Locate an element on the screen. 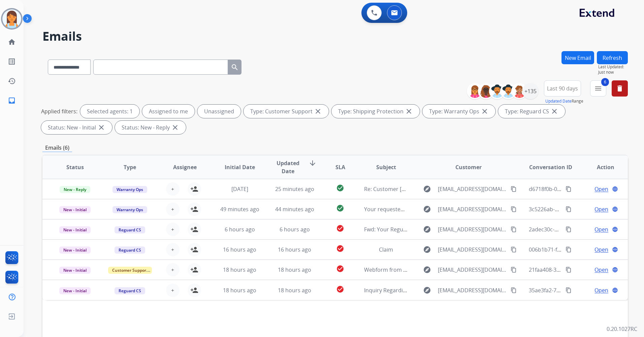 The image size is (644, 337). span: 35ae3fa2-7bfb-49f6-85f7-b10c01f14429 is located at coordinates (578, 290).